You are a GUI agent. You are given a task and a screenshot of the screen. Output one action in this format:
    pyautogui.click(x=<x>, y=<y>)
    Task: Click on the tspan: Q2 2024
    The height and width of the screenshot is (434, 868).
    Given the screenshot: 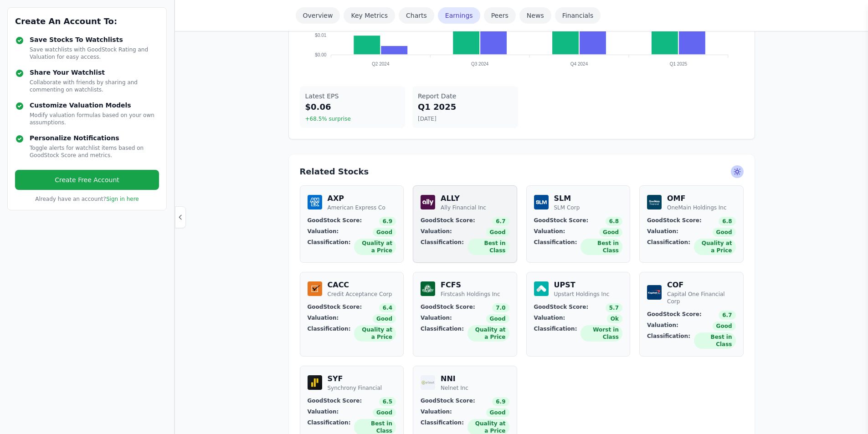 What is the action you would take?
    pyautogui.click(x=380, y=64)
    